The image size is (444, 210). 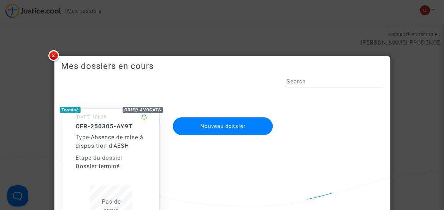 I want to click on div: Terminé, so click(x=70, y=110).